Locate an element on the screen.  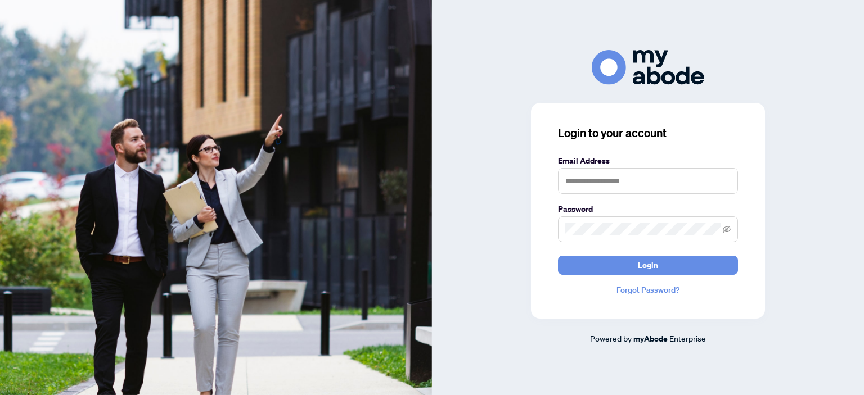
img: ma-logo is located at coordinates (648, 67).